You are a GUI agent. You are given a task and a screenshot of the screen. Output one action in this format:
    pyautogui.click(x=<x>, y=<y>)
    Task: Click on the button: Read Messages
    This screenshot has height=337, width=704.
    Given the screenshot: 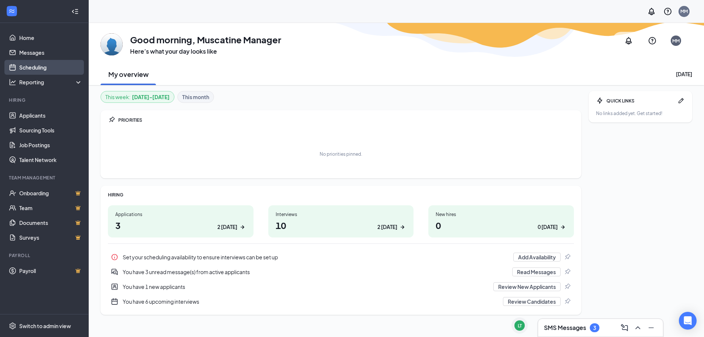 What is the action you would take?
    pyautogui.click(x=536, y=272)
    